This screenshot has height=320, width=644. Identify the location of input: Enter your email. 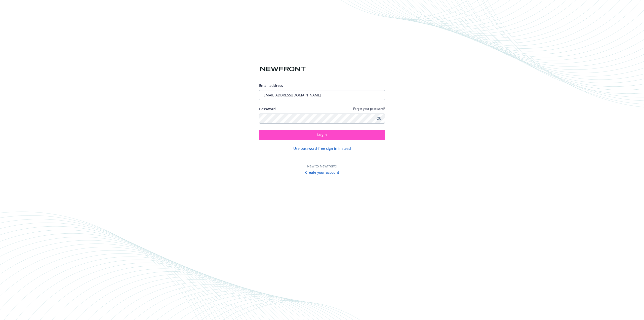
(322, 95).